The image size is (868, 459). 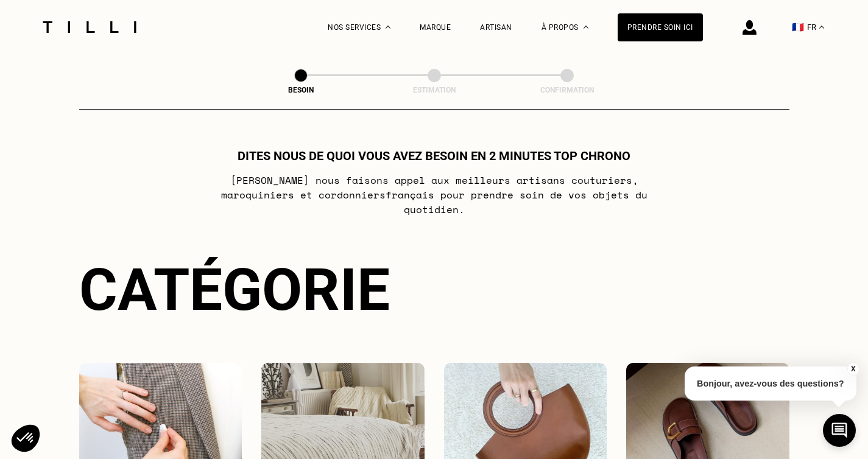 I want to click on img: Menu déroulant à propos, so click(x=587, y=27).